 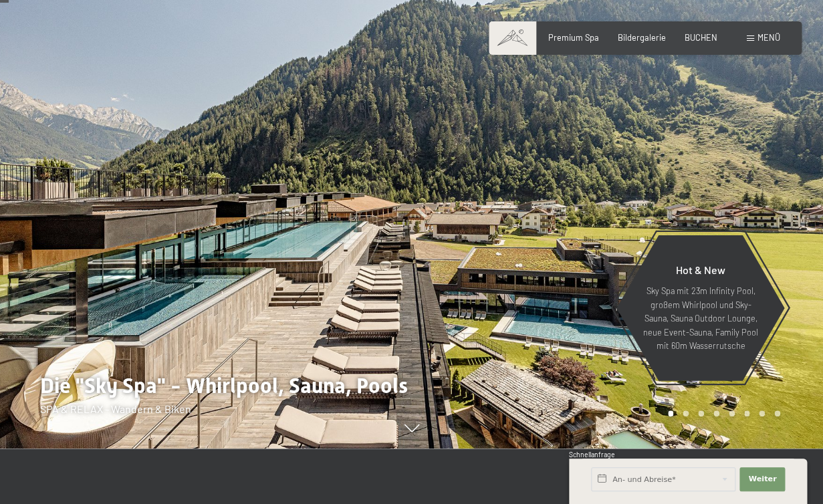 I want to click on p: Sky Spa mit 23m Infinity Pool, großem Whirlpool und Sky-Sauna, Sauna Outdoor Lounge, neue Event-S..., so click(x=701, y=318).